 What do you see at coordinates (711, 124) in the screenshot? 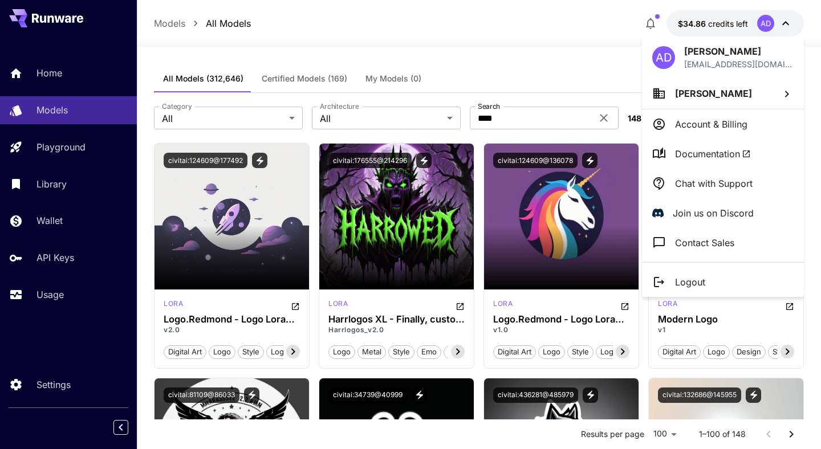
I see `p: Account & Billing` at bounding box center [711, 124].